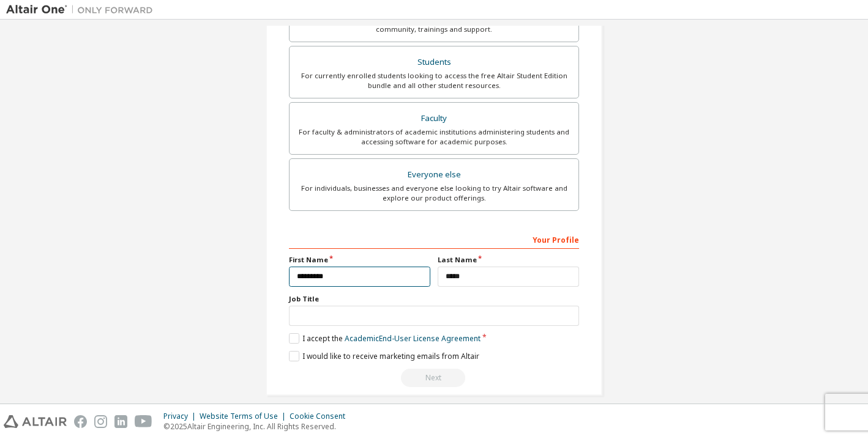 The width and height of the screenshot is (868, 439). What do you see at coordinates (434, 193) in the screenshot?
I see `div: For individuals, businesses and everyone else looking to try Altair software and explore our prod...` at bounding box center [434, 193].